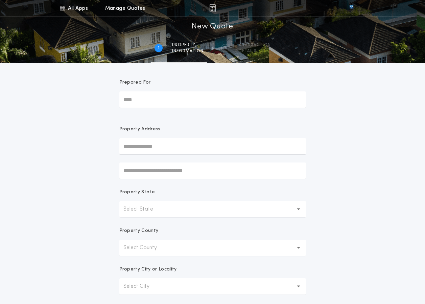  I want to click on p: Prepared For, so click(135, 82).